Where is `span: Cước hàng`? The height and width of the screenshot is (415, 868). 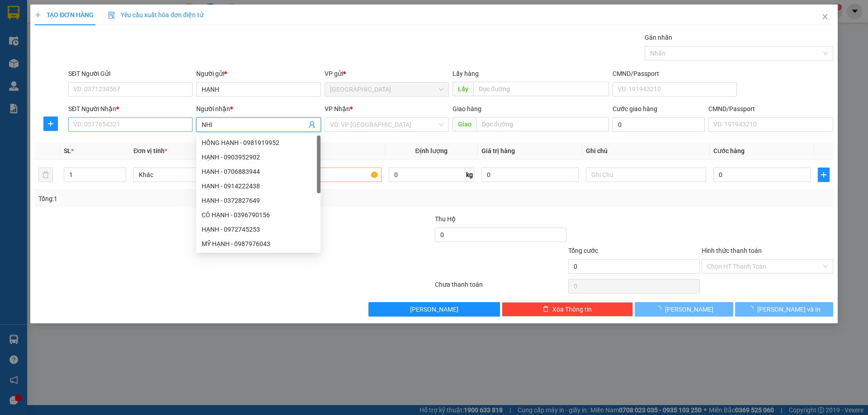 span: Cước hàng is located at coordinates (729, 151).